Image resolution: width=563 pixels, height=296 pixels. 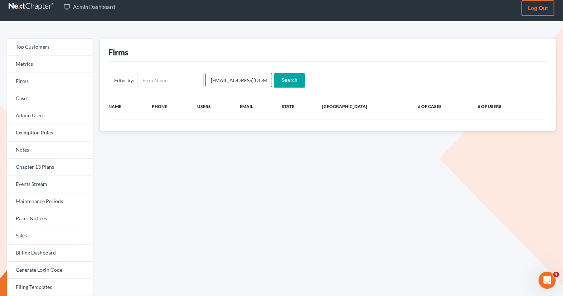 I want to click on th: # of Users, so click(x=501, y=106).